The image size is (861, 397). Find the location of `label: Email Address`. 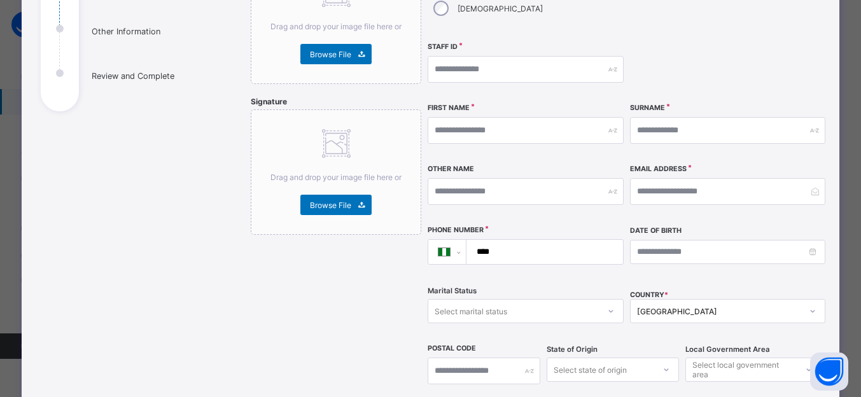

label: Email Address is located at coordinates (658, 169).